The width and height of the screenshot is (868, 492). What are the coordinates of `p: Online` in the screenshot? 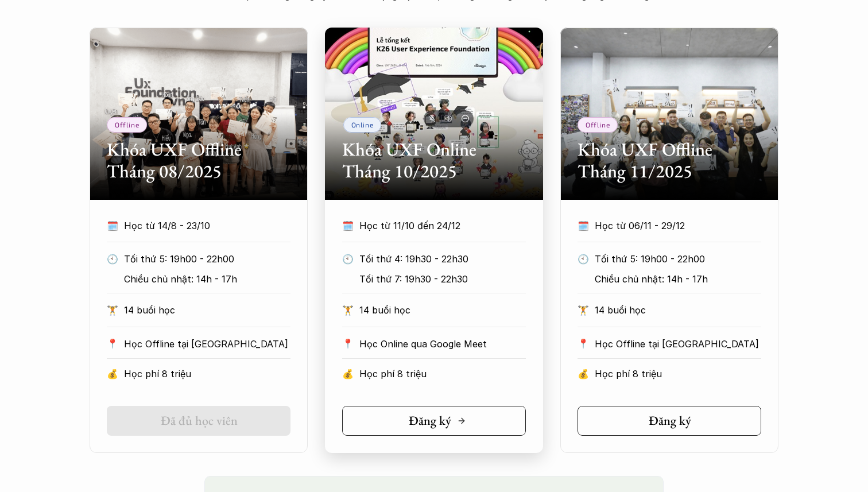 It's located at (362, 125).